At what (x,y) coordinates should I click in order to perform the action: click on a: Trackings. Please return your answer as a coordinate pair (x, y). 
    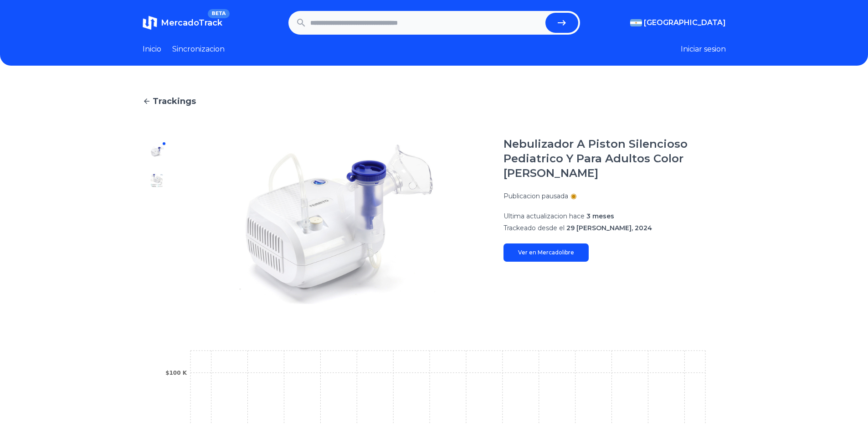
    Looking at the image, I should click on (434, 101).